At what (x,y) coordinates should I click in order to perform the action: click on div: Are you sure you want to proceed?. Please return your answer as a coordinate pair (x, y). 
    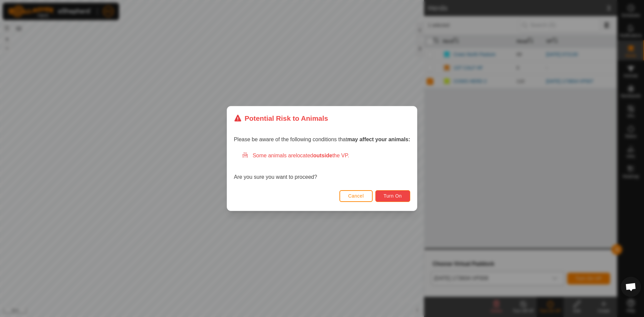
    Looking at the image, I should click on (322, 166).